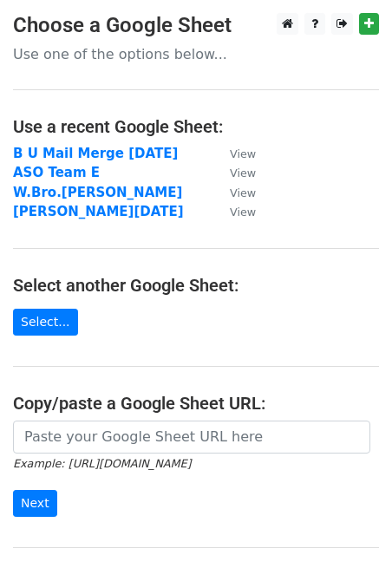 This screenshot has width=392, height=568. What do you see at coordinates (191, 437) in the screenshot?
I see `input: Paste your Google Sheet URL here` at bounding box center [191, 437].